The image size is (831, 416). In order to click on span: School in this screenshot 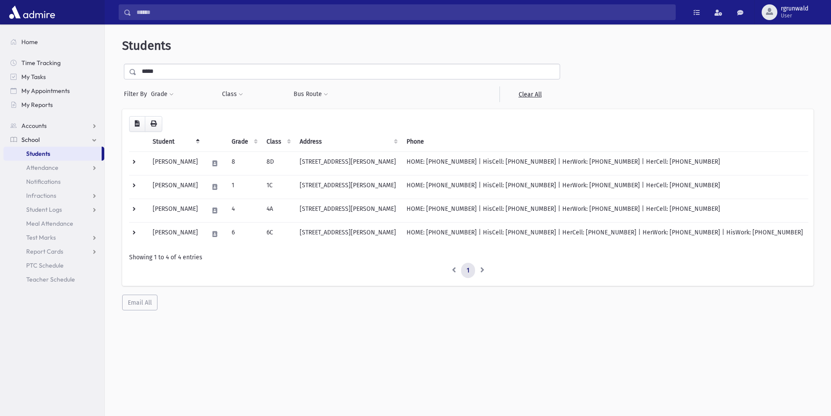, I will do `click(31, 140)`.